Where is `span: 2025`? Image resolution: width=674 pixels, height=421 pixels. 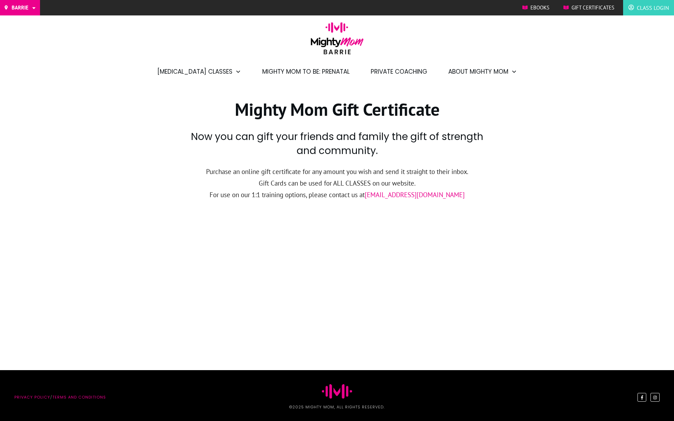
span: 2025 is located at coordinates (298, 407).